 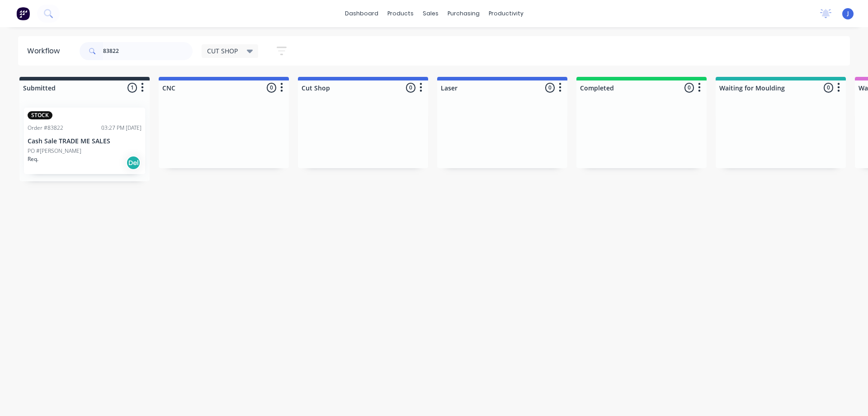 What do you see at coordinates (400, 14) in the screenshot?
I see `div: products` at bounding box center [400, 14].